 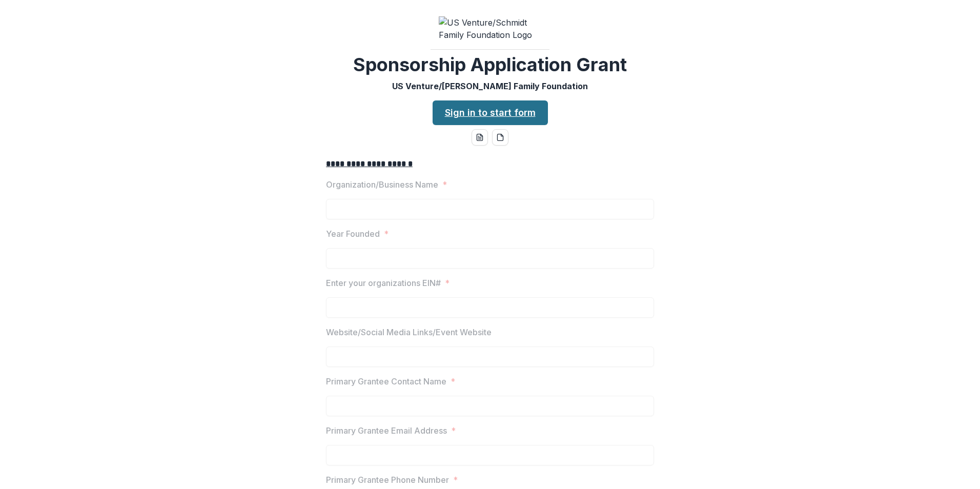 What do you see at coordinates (490, 65) in the screenshot?
I see `h2: Sponsorship Application Grant` at bounding box center [490, 65].